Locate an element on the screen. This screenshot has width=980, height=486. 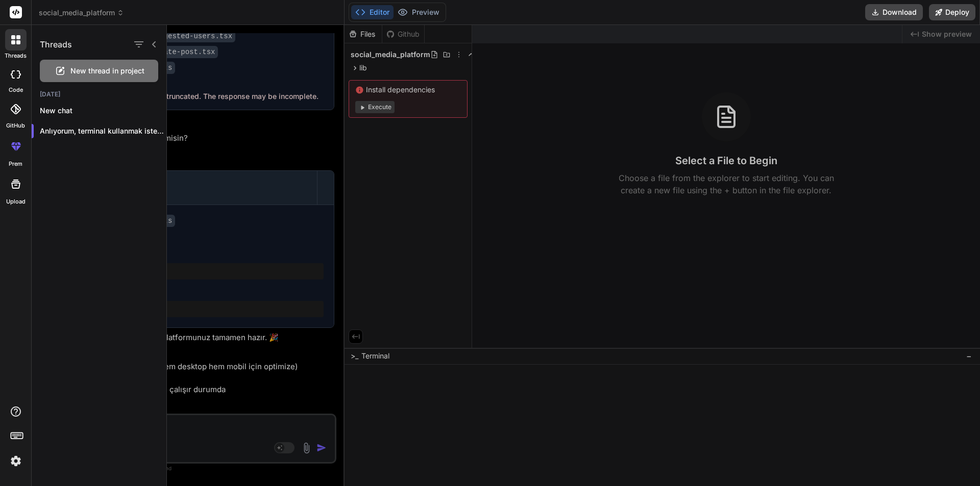
p: New chat is located at coordinates (103, 111).